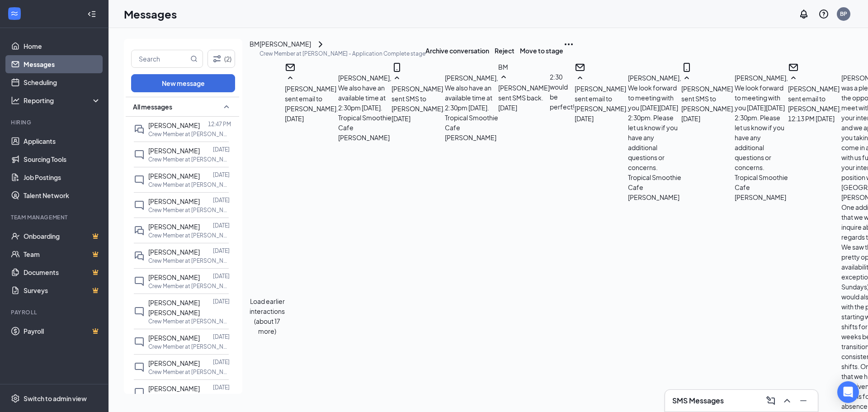 Image resolution: width=868 pixels, height=412 pixels. What do you see at coordinates (62, 331) in the screenshot?
I see `a: PayrollCrown` at bounding box center [62, 331].